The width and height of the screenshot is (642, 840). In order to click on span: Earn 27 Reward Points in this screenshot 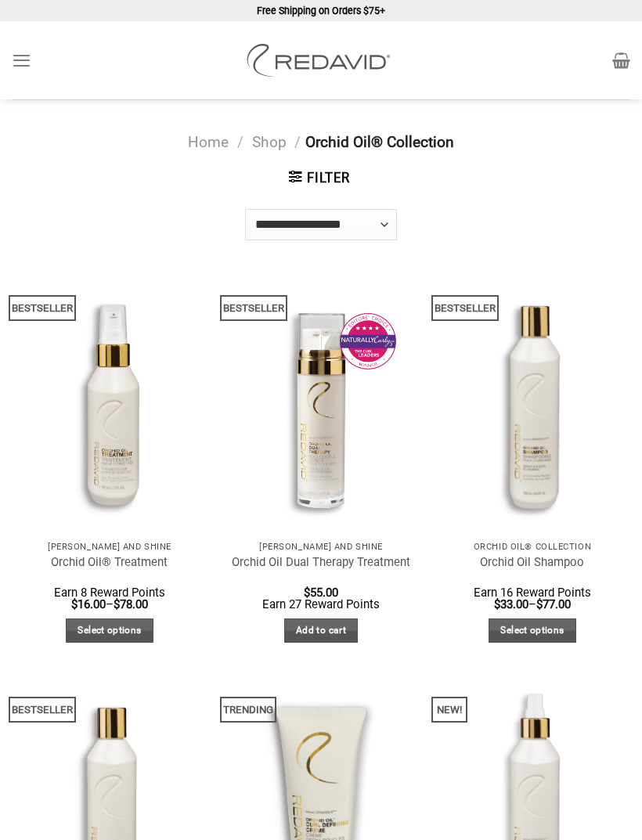, I will do `click(321, 604)`.